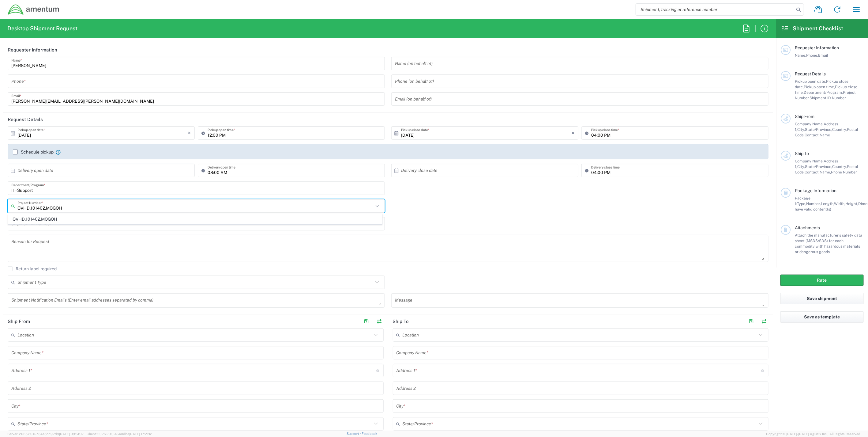 The image size is (868, 437). I want to click on span: Attachments, so click(808, 227).